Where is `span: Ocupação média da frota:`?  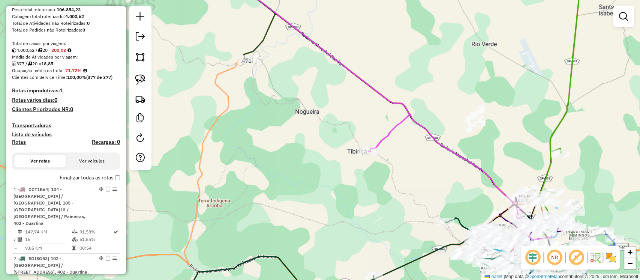
span: Ocupação média da frota: is located at coordinates (38, 70).